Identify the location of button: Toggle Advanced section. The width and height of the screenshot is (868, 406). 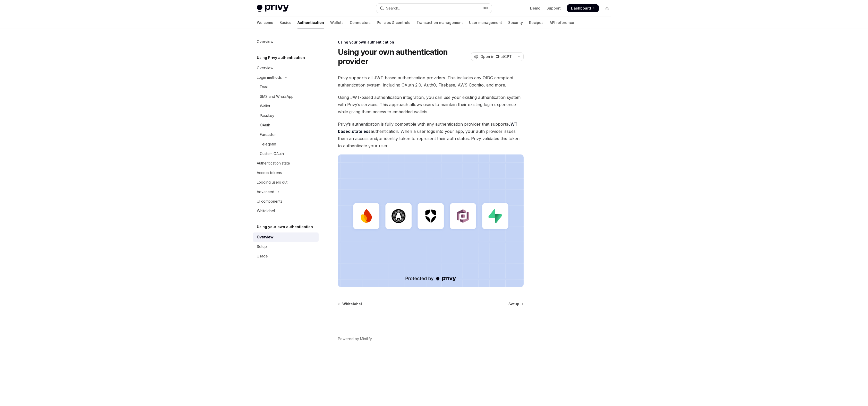
(285, 192).